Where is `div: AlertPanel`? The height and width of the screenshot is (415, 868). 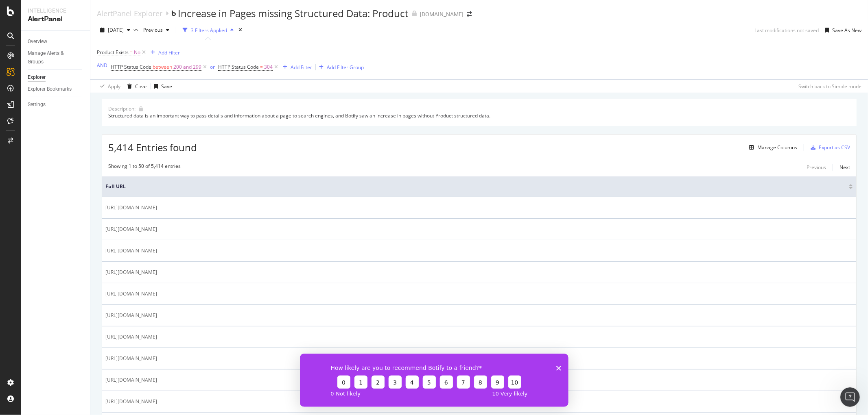
div: AlertPanel is located at coordinates (55, 19).